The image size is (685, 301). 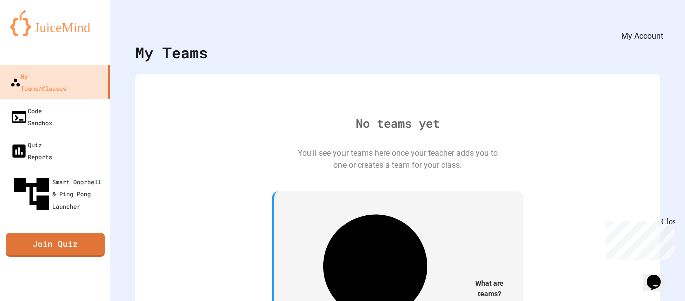 I want to click on div: Quiz Reports, so click(x=31, y=151).